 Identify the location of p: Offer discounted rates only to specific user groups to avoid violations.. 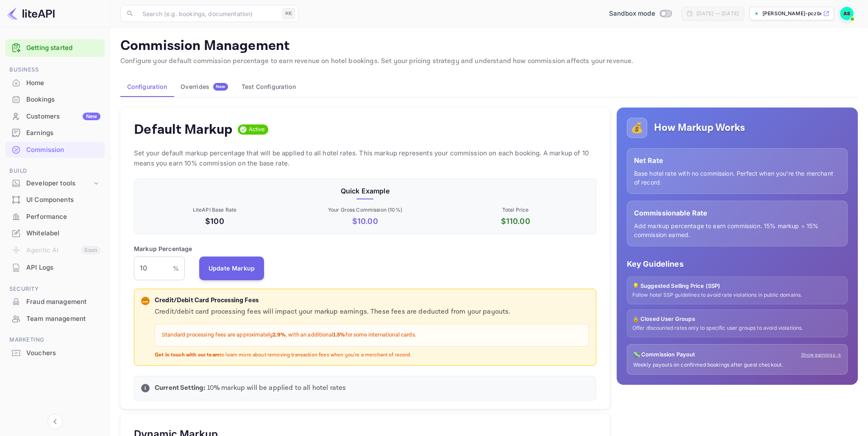
(737, 329).